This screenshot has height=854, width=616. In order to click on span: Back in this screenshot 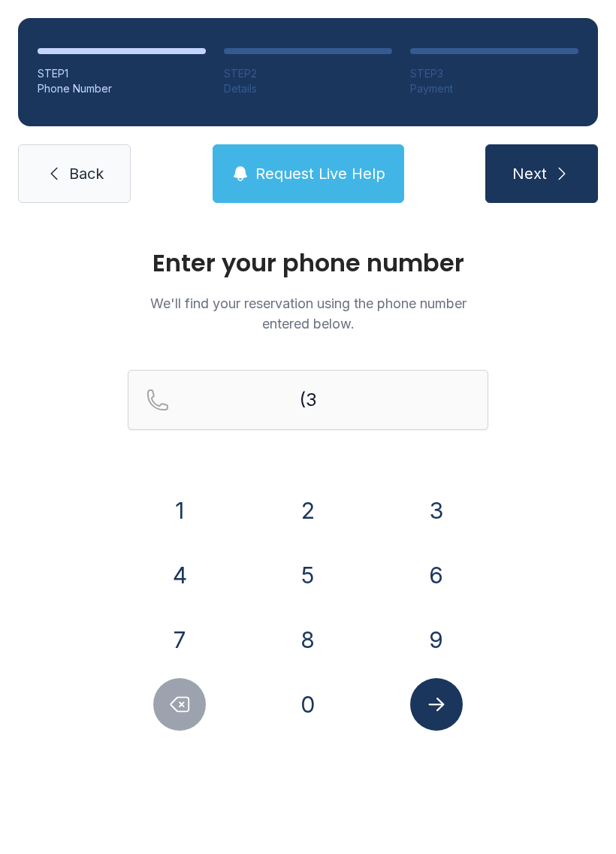, I will do `click(86, 174)`.